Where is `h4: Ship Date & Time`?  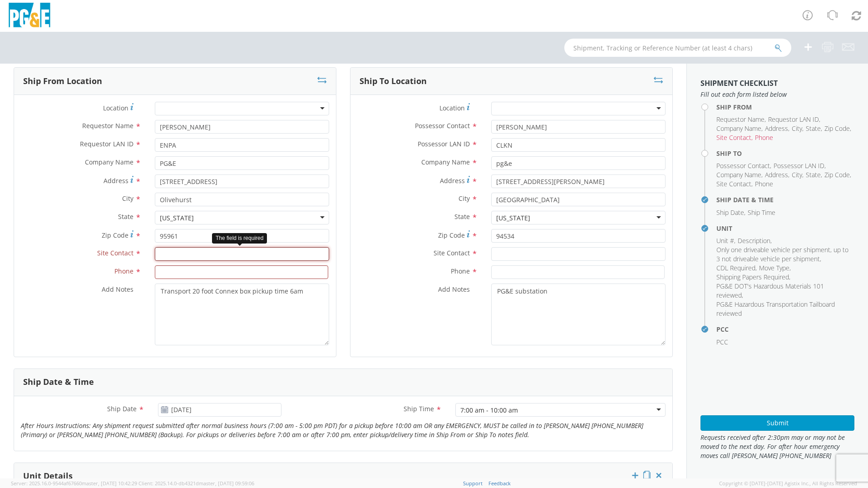 h4: Ship Date & Time is located at coordinates (786, 199).